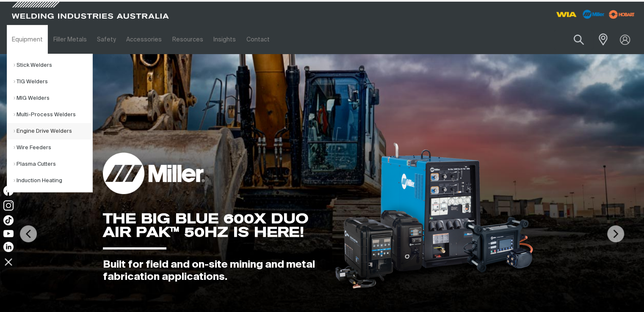 The width and height of the screenshot is (644, 312). Describe the element at coordinates (616, 234) in the screenshot. I see `img: NextArrow` at that location.